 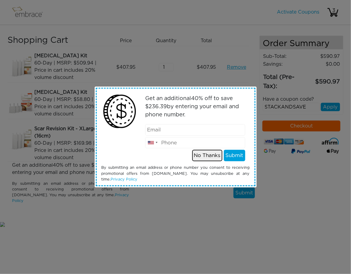 What do you see at coordinates (207, 155) in the screenshot?
I see `button: No Thanks` at bounding box center [207, 155].